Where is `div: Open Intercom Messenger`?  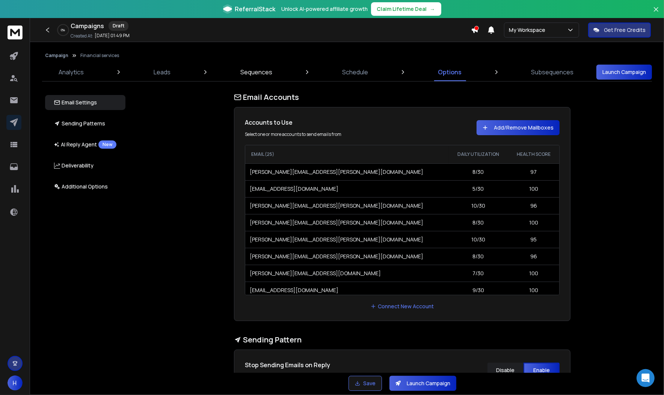
div: Open Intercom Messenger is located at coordinates (646, 378).